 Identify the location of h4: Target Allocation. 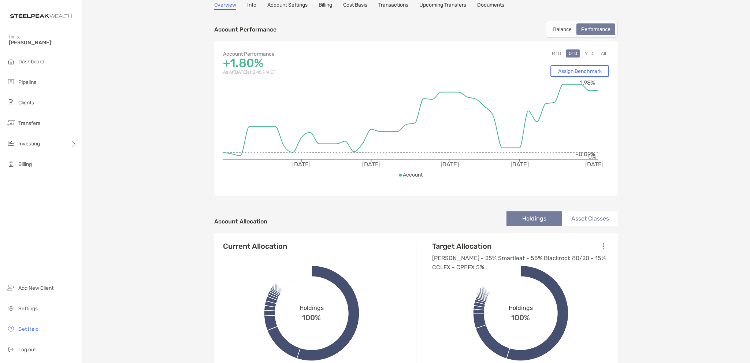
(525, 246).